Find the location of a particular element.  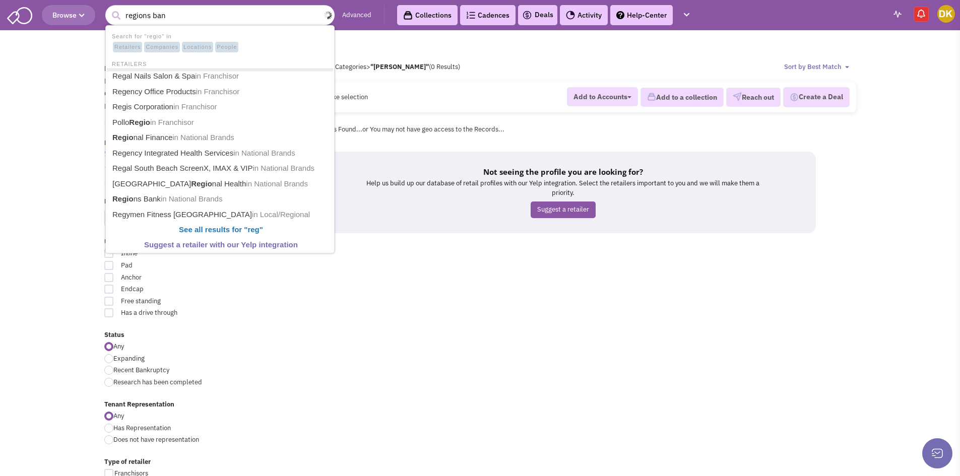

span: Inline is located at coordinates (170, 253).